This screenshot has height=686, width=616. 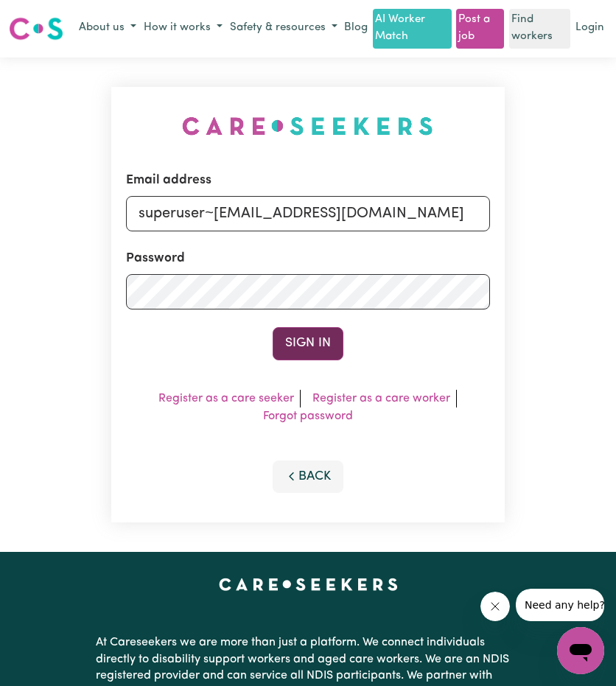 What do you see at coordinates (36, 29) in the screenshot?
I see `a: Careseekers logo` at bounding box center [36, 29].